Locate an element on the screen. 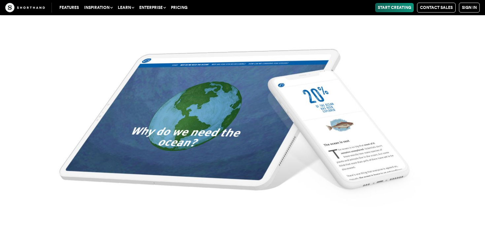 The width and height of the screenshot is (485, 252). a: Contact Sales is located at coordinates (436, 8).